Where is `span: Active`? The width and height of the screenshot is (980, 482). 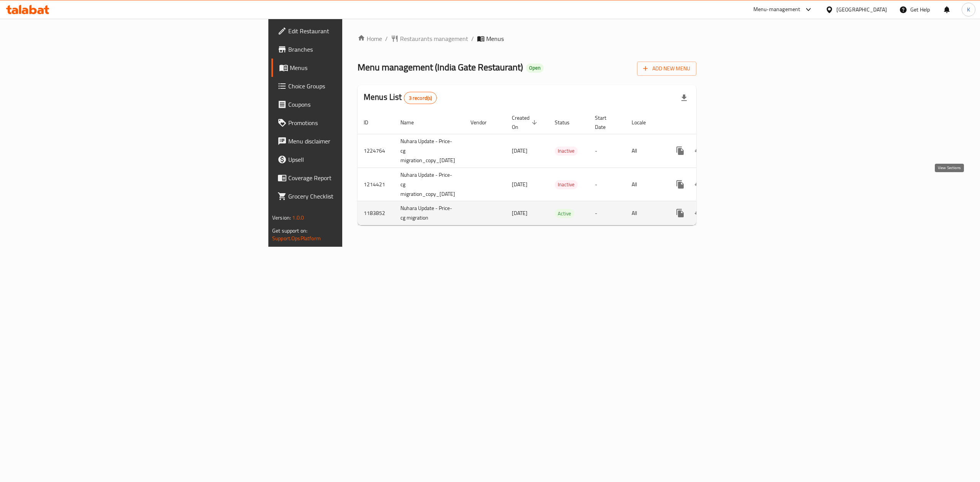 span: Active is located at coordinates (564, 213).